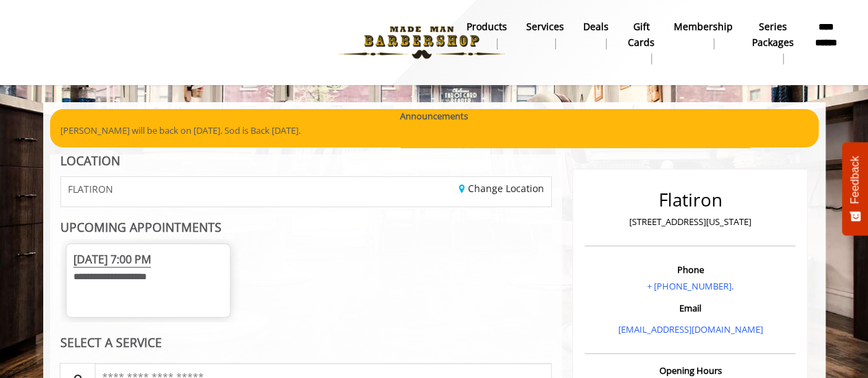 This screenshot has height=378, width=868. I want to click on a: Series packagesSeries packages, so click(773, 43).